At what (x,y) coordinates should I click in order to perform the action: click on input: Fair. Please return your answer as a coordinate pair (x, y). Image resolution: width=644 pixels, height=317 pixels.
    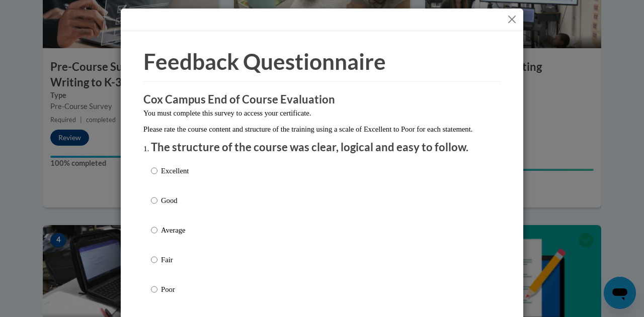
    Looking at the image, I should click on (154, 260).